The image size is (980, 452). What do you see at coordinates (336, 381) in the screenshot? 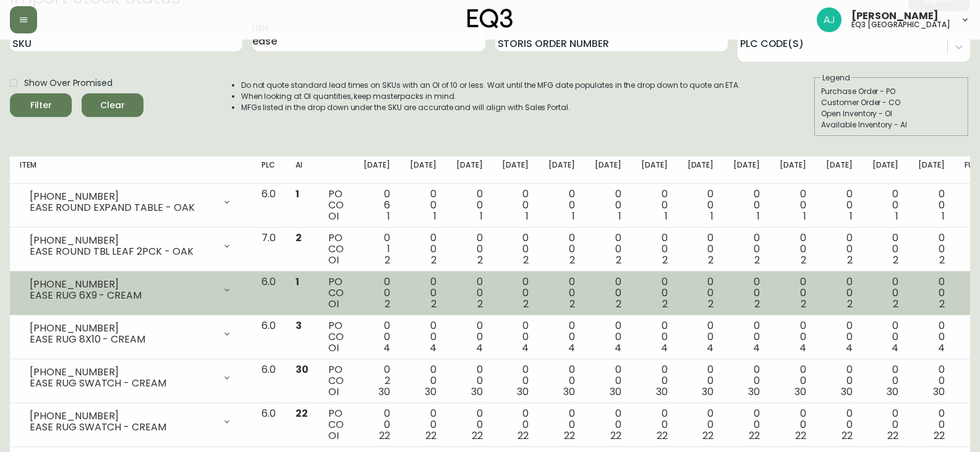
I see `div: PO CO` at bounding box center [336, 381].